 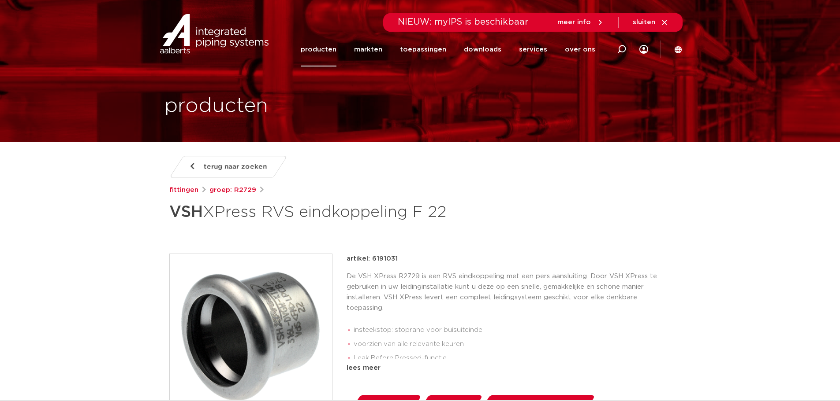 I want to click on h1: producten, so click(x=216, y=106).